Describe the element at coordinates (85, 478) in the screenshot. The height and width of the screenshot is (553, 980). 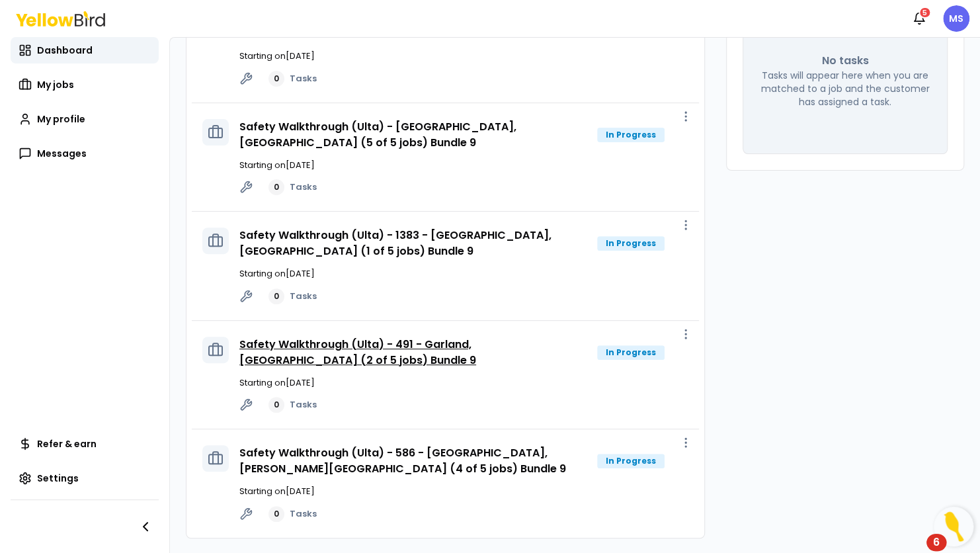
I see `a: Settings` at that location.